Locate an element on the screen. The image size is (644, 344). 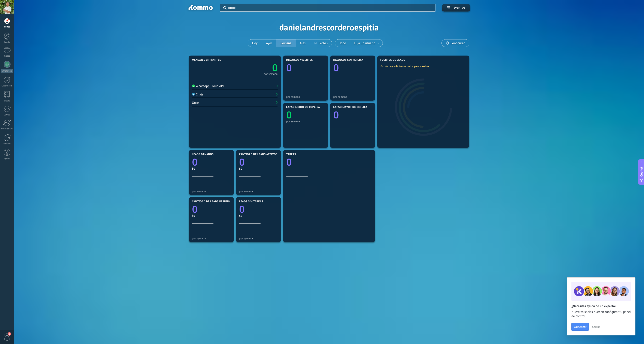
span: Leads ganados is located at coordinates (203, 154).